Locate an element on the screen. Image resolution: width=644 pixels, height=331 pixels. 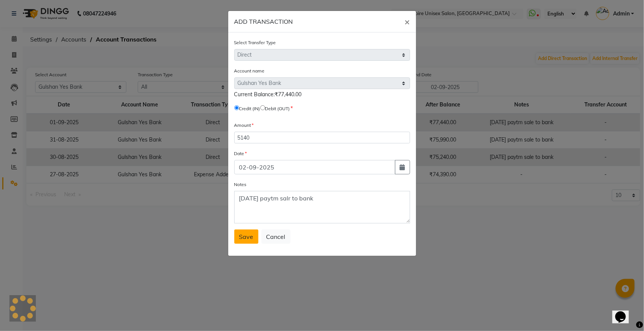
label: Credit (IN) is located at coordinates (250, 109).